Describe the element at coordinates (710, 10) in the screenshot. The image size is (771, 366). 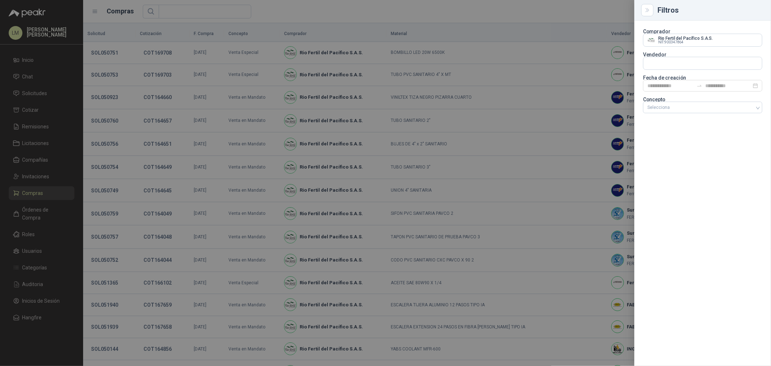
I see `div: Filtros` at that location.